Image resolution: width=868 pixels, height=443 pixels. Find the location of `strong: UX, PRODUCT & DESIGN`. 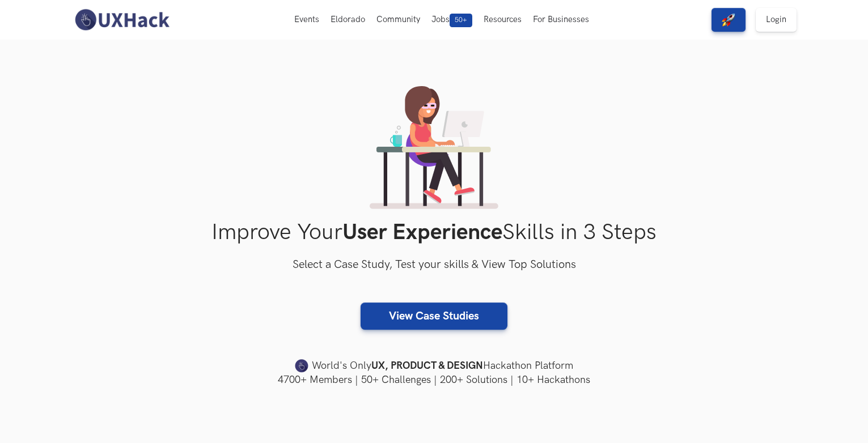

strong: UX, PRODUCT & DESIGN is located at coordinates (427, 366).